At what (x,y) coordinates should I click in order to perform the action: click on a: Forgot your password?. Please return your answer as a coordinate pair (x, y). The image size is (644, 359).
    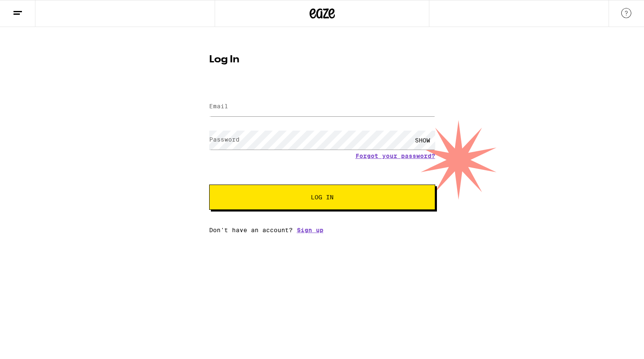
    Looking at the image, I should click on (395, 156).